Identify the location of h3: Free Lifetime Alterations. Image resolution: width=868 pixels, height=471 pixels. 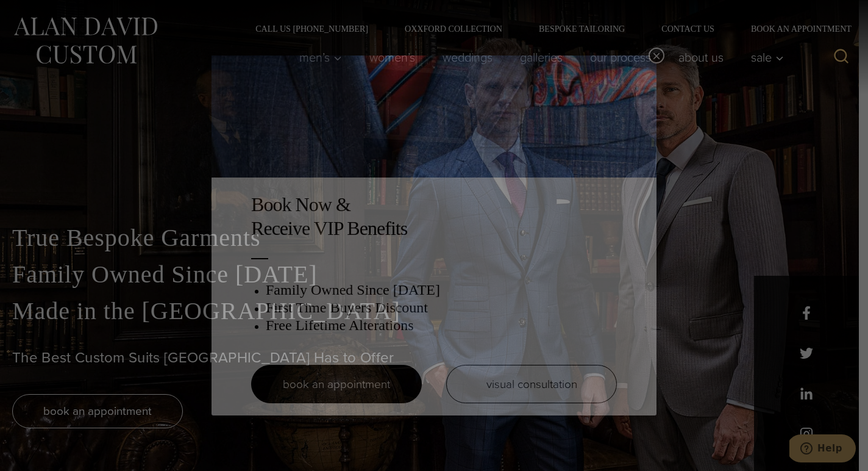
(441, 325).